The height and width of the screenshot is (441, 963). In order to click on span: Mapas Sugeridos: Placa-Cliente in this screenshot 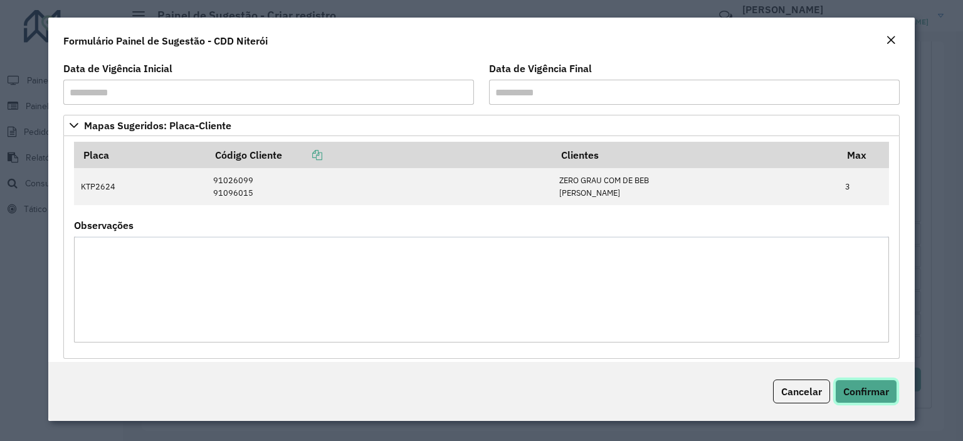, I will do `click(157, 125)`.